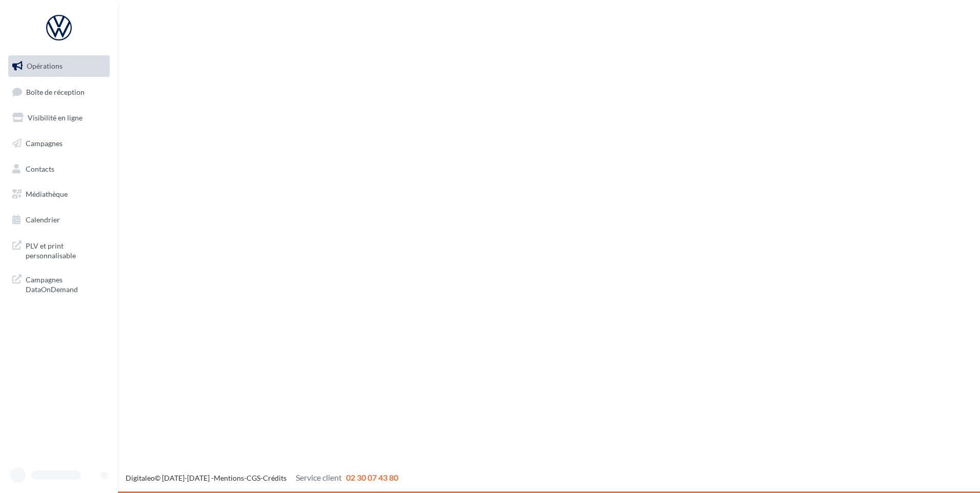 The height and width of the screenshot is (493, 980). I want to click on a: CGS, so click(253, 477).